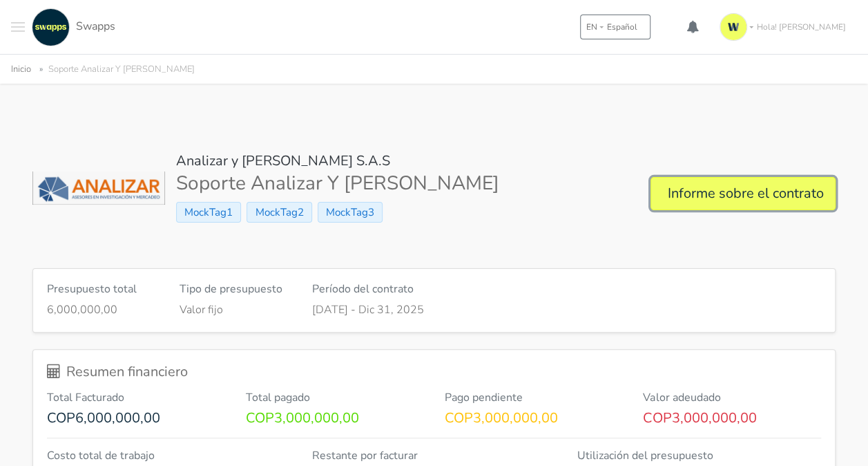 This screenshot has height=466, width=868. Describe the element at coordinates (103, 309) in the screenshot. I see `p: 6,000,000,00` at that location.